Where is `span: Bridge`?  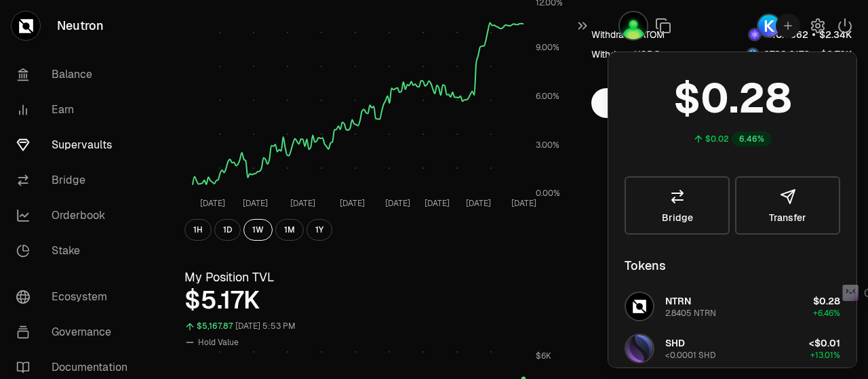
span: Bridge is located at coordinates (678, 218).